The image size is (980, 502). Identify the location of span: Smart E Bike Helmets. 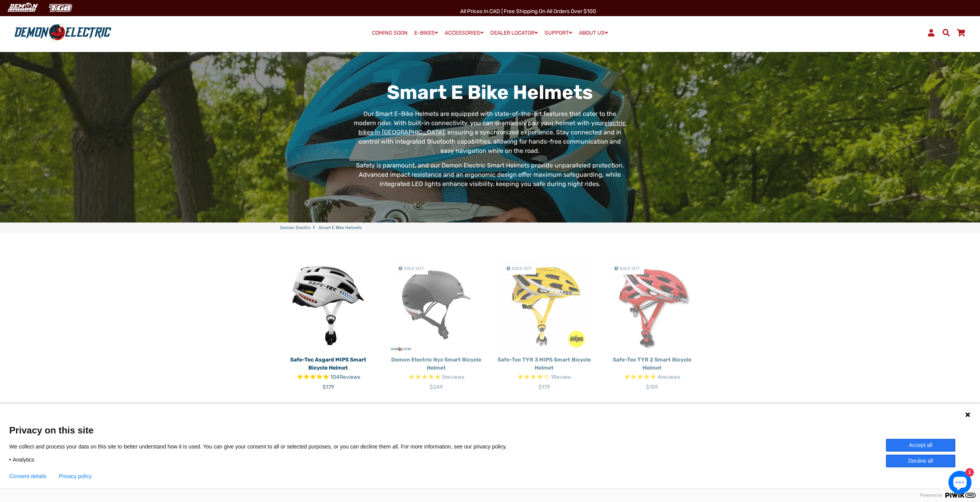
(340, 228).